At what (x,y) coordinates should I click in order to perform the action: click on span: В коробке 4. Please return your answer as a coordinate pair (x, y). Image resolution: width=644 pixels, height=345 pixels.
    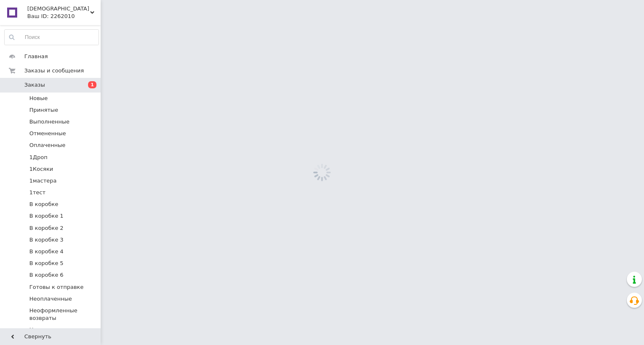
    Looking at the image, I should click on (46, 252).